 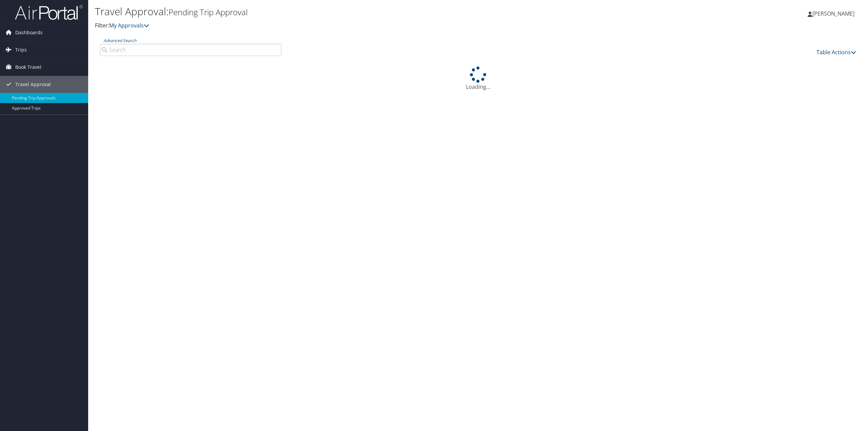 I want to click on input: Advanced Search, so click(x=190, y=49).